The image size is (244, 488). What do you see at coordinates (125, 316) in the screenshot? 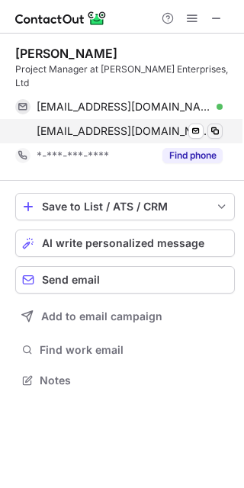
I see `button: Add to email campaign` at bounding box center [125, 316].